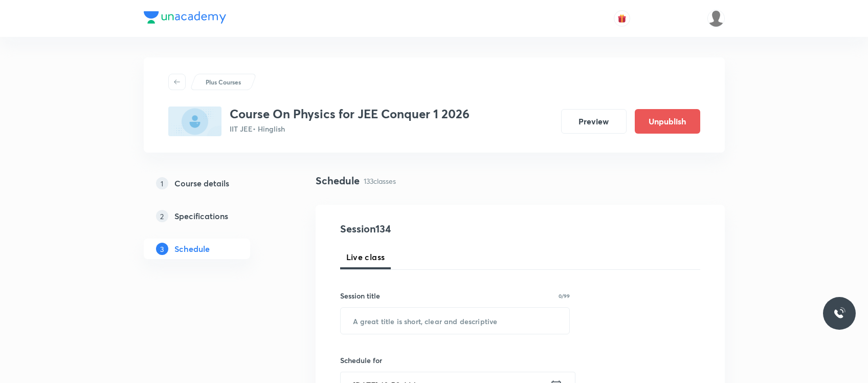 This screenshot has width=868, height=383. I want to click on img: 8EFF34AC-FE94-4DC2-BAE0-DCC70B6EB1DA_plus.png, so click(195, 121).